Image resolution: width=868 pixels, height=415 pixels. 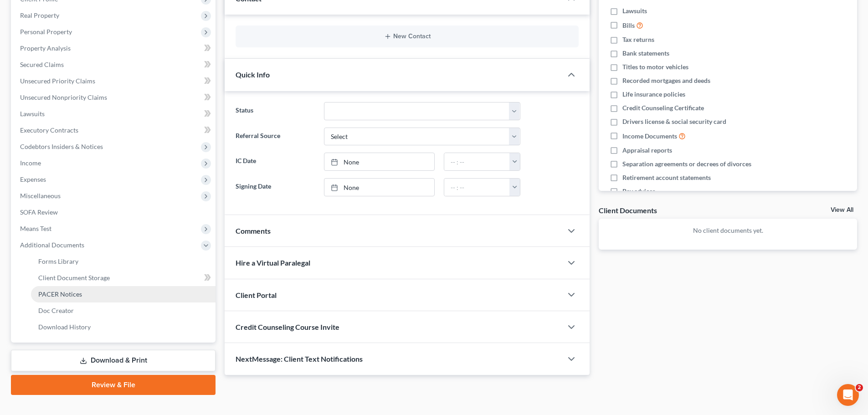 What do you see at coordinates (123, 311) in the screenshot?
I see `a: Doc Creator` at bounding box center [123, 311].